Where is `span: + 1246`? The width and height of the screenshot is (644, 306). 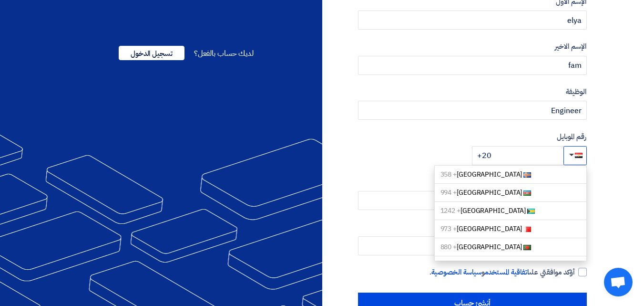
span: + 1246 is located at coordinates (451, 265).